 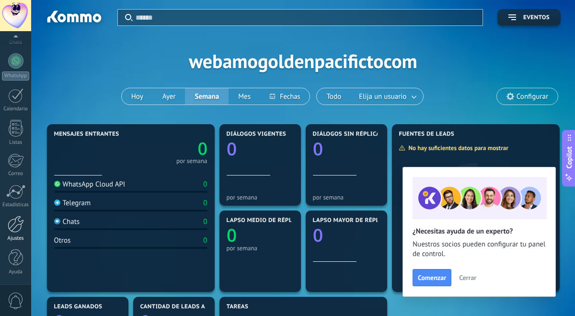 I want to click on img: Chats, so click(x=57, y=221).